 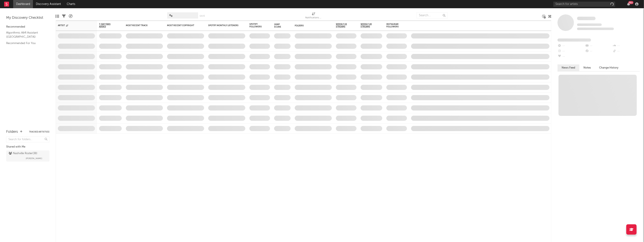 I want to click on span: Weekly US Streams, so click(x=343, y=25).